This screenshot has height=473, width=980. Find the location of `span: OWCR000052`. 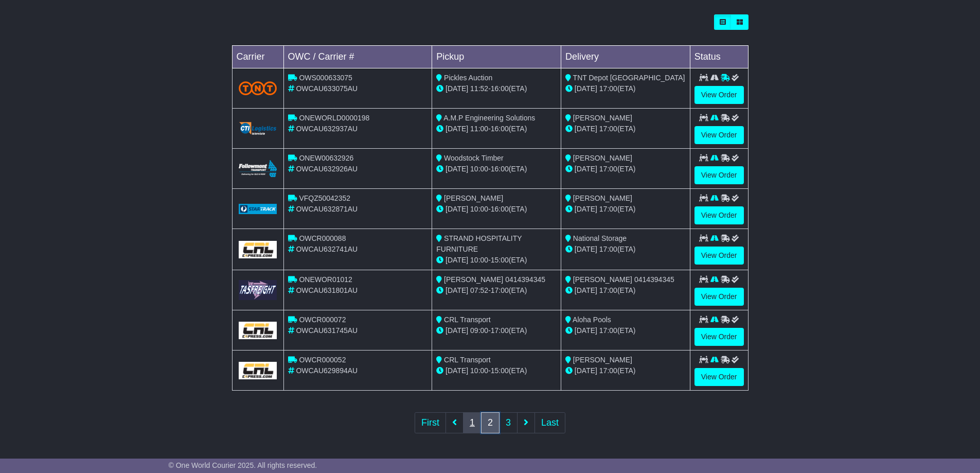

span: OWCR000052 is located at coordinates (322, 360).